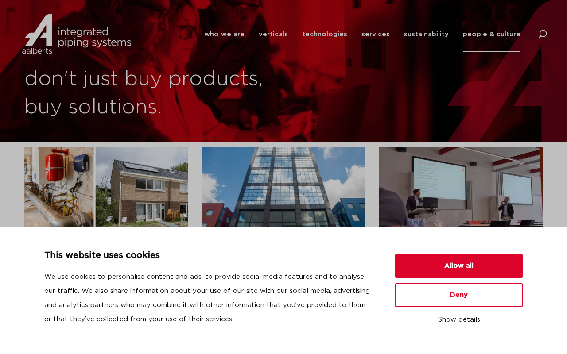 This screenshot has width=567, height=354. I want to click on a: people & culture, so click(492, 34).